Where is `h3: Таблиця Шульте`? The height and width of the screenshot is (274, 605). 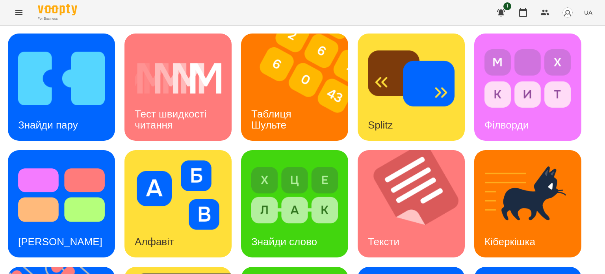 h3: Таблиця Шульте is located at coordinates (272, 119).